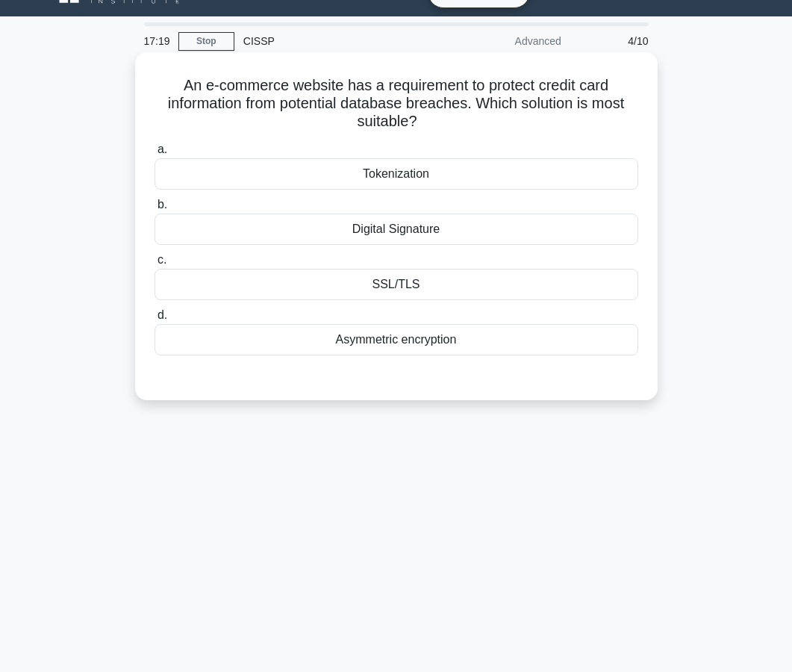  What do you see at coordinates (396, 104) in the screenshot?
I see `h5: An e-commerce website has a requirement to protect credit card information from potential databas...` at bounding box center [396, 104].